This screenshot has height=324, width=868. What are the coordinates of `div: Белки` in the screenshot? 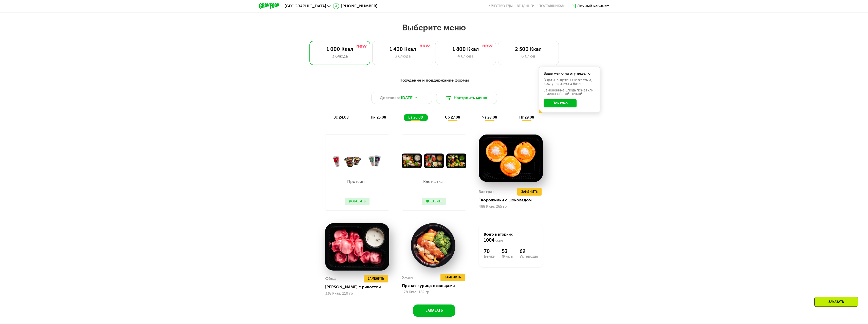 It's located at (489, 256).